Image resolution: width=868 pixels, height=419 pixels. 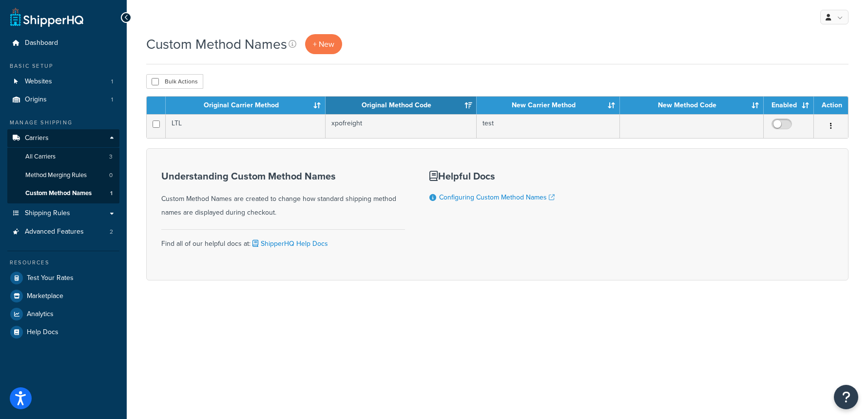 I want to click on a: Websites 1, so click(x=63, y=82).